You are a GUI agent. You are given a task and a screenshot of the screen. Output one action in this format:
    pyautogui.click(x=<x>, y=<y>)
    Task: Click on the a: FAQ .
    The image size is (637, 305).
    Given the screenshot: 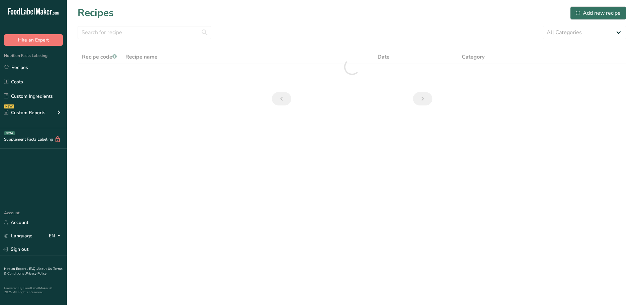 What is the action you would take?
    pyautogui.click(x=33, y=269)
    